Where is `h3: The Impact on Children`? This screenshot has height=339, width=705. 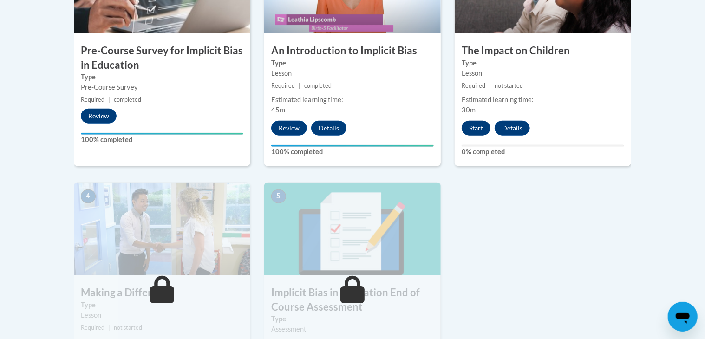 h3: The Impact on Children is located at coordinates (543, 51).